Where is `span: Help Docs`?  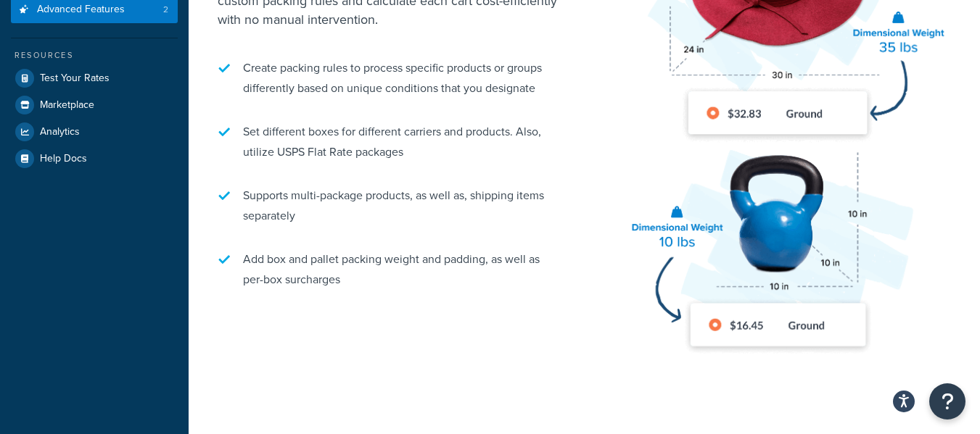 span: Help Docs is located at coordinates (63, 158).